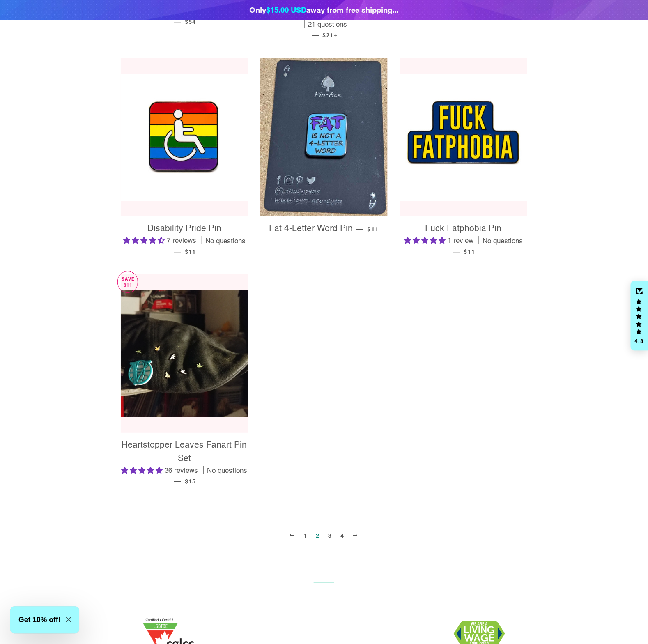  I want to click on p: Save $11, so click(128, 282).